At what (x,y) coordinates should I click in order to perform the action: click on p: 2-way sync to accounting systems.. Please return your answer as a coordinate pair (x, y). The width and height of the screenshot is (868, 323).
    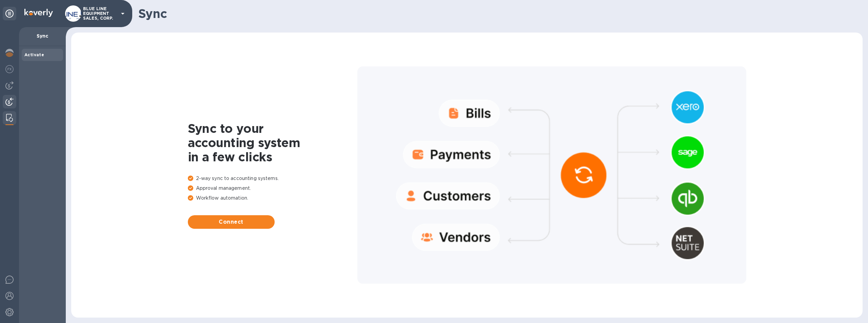
    Looking at the image, I should click on (273, 178).